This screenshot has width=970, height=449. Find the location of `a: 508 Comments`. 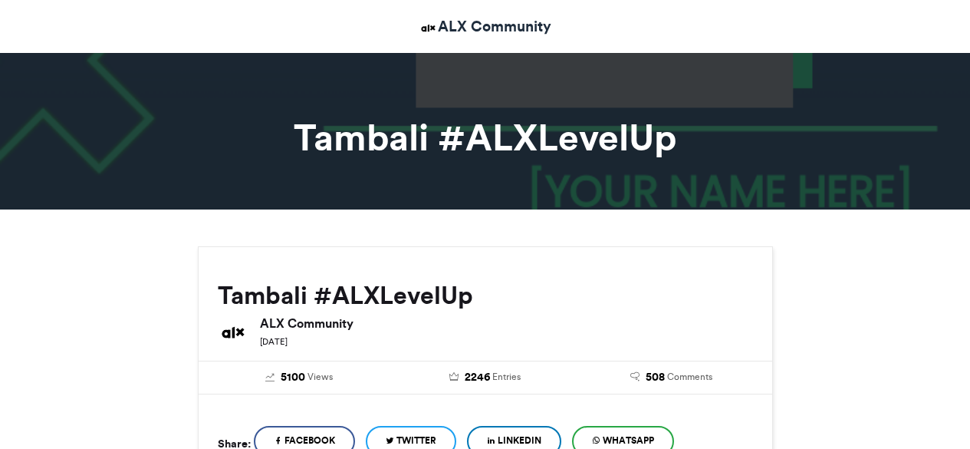

a: 508 Comments is located at coordinates (671, 377).